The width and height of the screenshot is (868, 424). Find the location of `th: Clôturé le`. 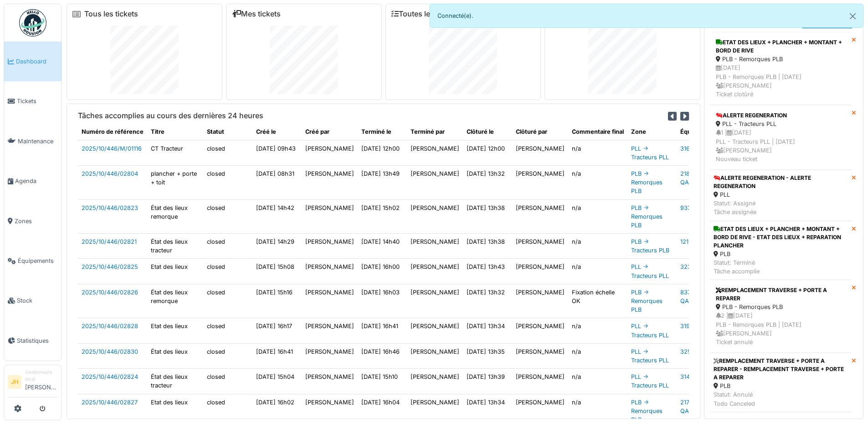

th: Clôturé le is located at coordinates (488, 132).